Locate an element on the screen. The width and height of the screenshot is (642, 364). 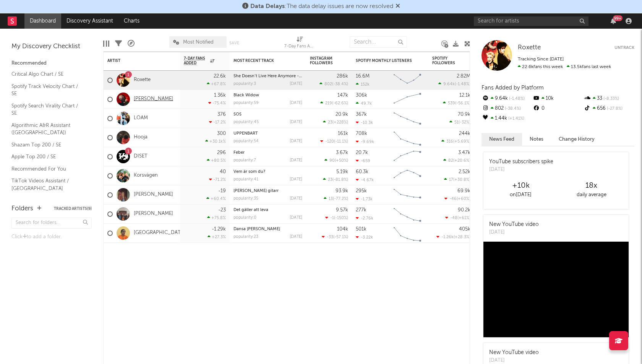
div: 5.19k is located at coordinates (342, 172).